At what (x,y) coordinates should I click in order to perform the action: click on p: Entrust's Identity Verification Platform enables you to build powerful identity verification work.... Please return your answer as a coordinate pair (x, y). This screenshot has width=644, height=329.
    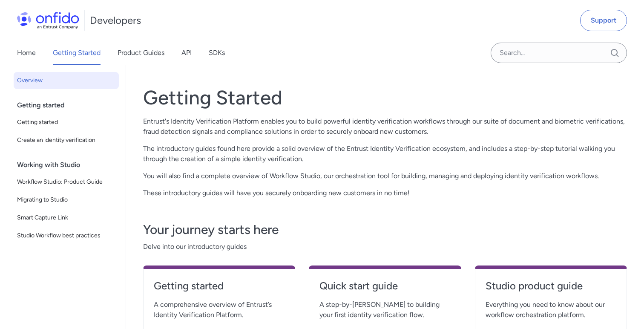
    Looking at the image, I should click on (385, 127).